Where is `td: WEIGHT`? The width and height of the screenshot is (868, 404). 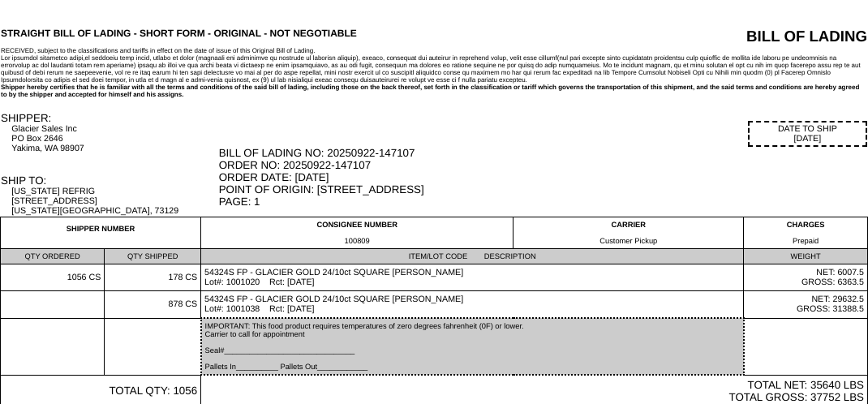
td: WEIGHT is located at coordinates (806, 257).